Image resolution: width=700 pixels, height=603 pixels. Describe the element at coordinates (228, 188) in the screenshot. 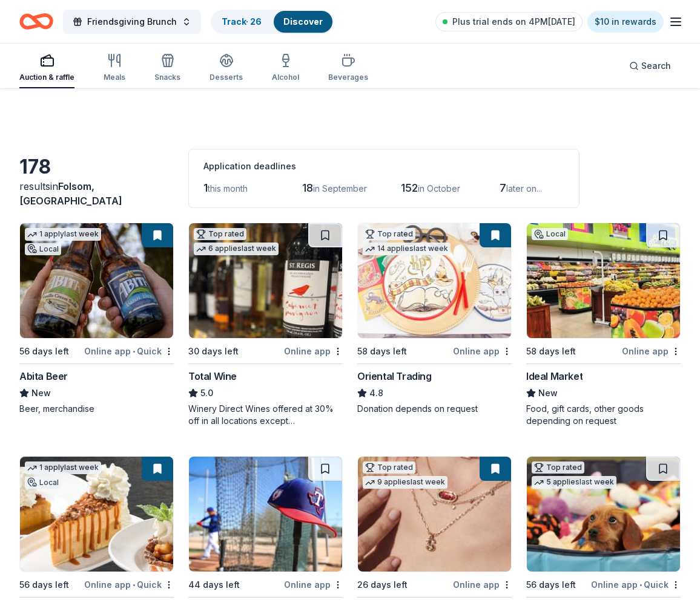

I see `span: this month` at that location.